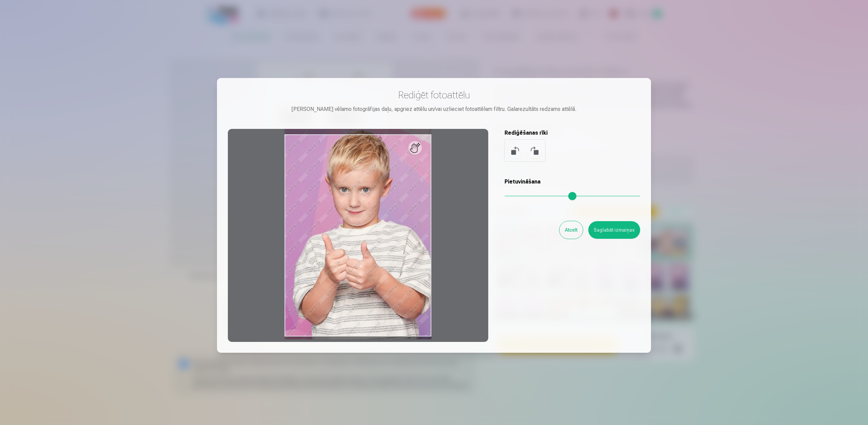  What do you see at coordinates (572, 182) in the screenshot?
I see `h5: Pietuvināšana` at bounding box center [572, 182].